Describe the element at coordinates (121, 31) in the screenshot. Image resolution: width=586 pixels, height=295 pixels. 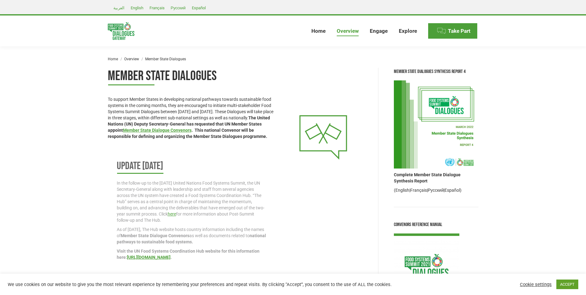
I see `img: Food Systems Summit Dialogues` at that location.